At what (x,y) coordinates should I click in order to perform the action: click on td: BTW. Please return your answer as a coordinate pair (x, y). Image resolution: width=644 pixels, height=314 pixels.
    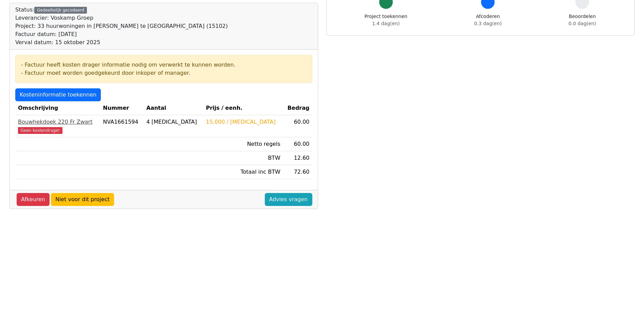
    Looking at the image, I should click on (242, 158).